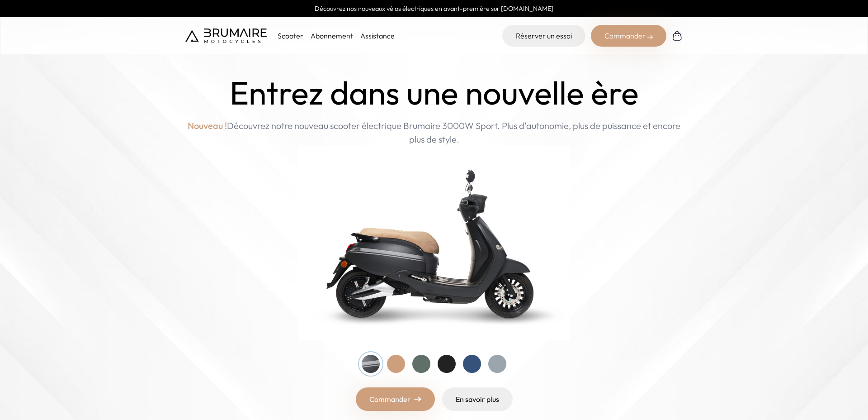 This screenshot has width=868, height=420. What do you see at coordinates (290, 36) in the screenshot?
I see `p: Scooter` at bounding box center [290, 36].